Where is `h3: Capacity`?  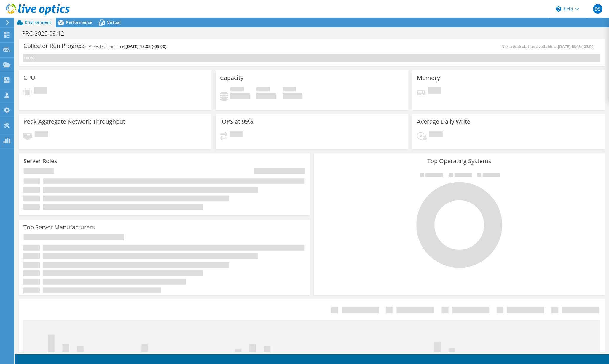 h3: Capacity is located at coordinates (231, 78).